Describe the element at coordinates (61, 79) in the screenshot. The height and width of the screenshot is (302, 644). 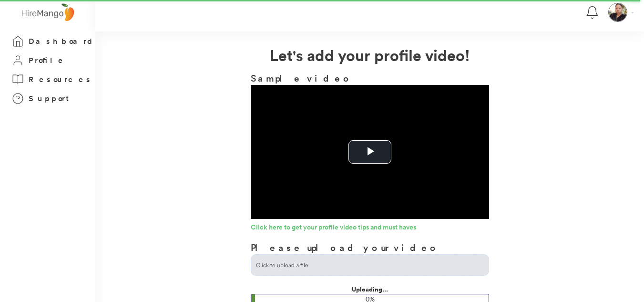
I see `h3: Resources` at that location.